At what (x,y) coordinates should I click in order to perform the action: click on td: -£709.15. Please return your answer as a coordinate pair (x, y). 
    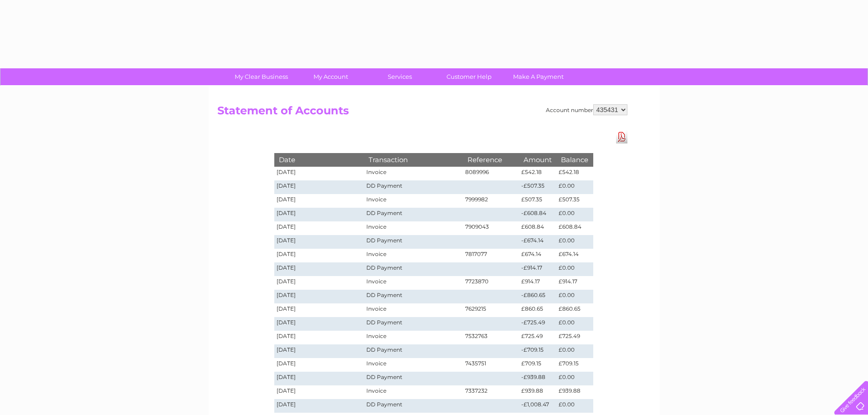
    Looking at the image, I should click on (538, 351).